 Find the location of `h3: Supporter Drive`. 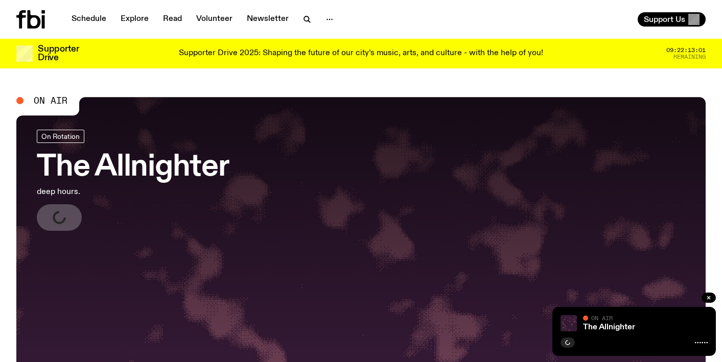

h3: Supporter Drive is located at coordinates (58, 54).